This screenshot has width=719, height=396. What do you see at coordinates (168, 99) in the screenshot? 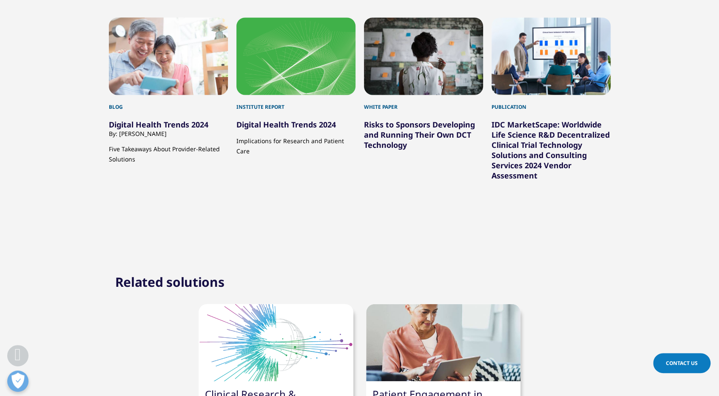
I see `div: 1 / 4` at bounding box center [168, 99].